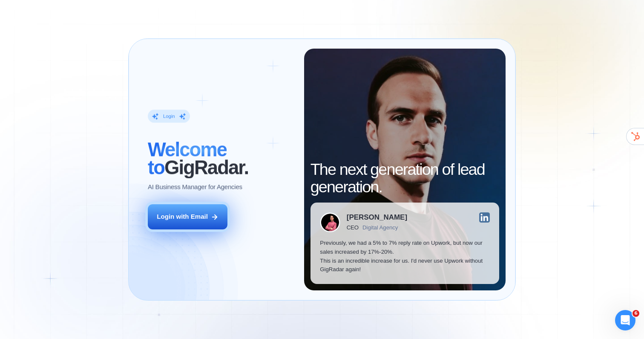  Describe the element at coordinates (405, 178) in the screenshot. I see `h2: The next generation of lead generation.` at that location.